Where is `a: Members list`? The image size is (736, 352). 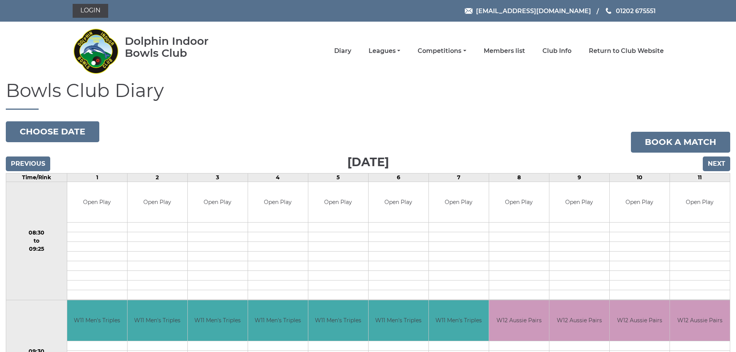
a: Members list is located at coordinates (504, 51).